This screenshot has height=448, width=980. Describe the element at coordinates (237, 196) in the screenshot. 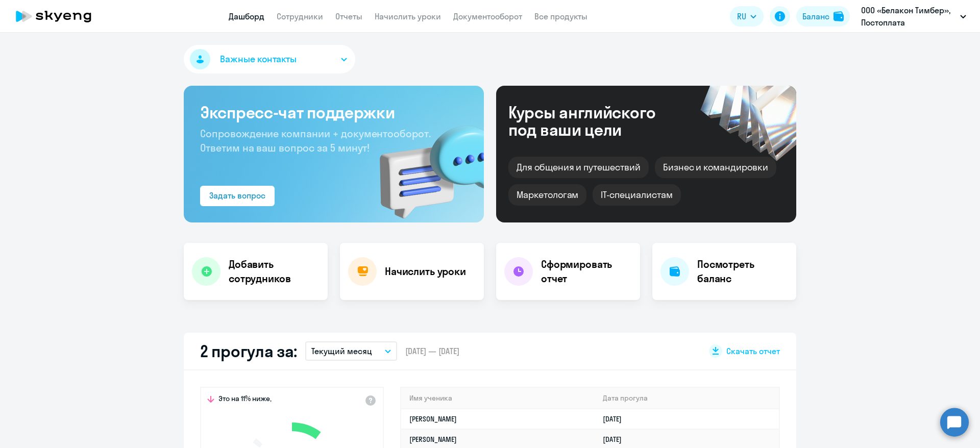

I see `button: Задать вопрос` at that location.